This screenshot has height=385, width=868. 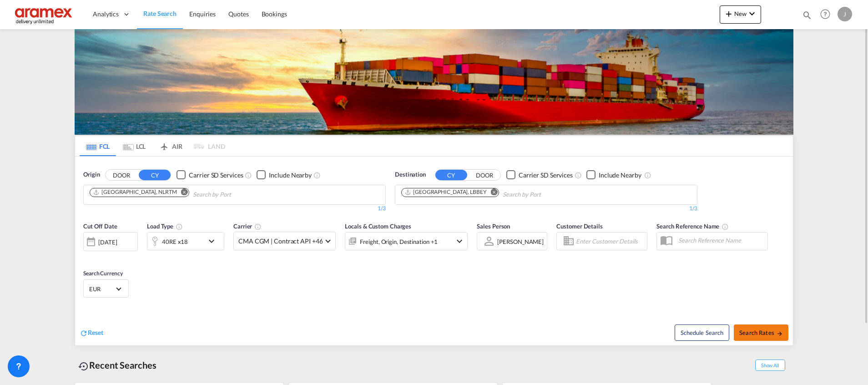 What do you see at coordinates (106, 288) in the screenshot?
I see `md-select: Select Currency: € EUREuro` at bounding box center [106, 288].